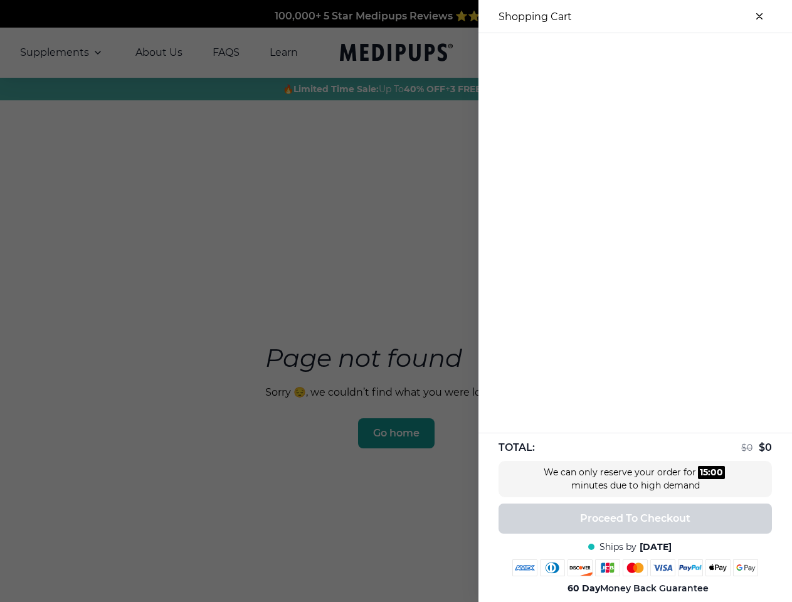 The height and width of the screenshot is (602, 792). Describe the element at coordinates (746, 568) in the screenshot. I see `img: google` at that location.